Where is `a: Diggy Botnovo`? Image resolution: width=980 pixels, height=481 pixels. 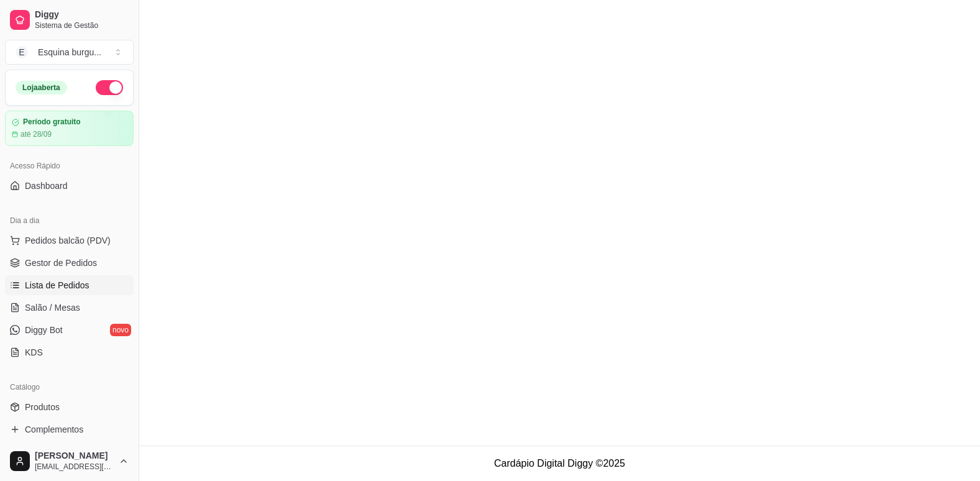 a: Diggy Botnovo is located at coordinates (69, 330).